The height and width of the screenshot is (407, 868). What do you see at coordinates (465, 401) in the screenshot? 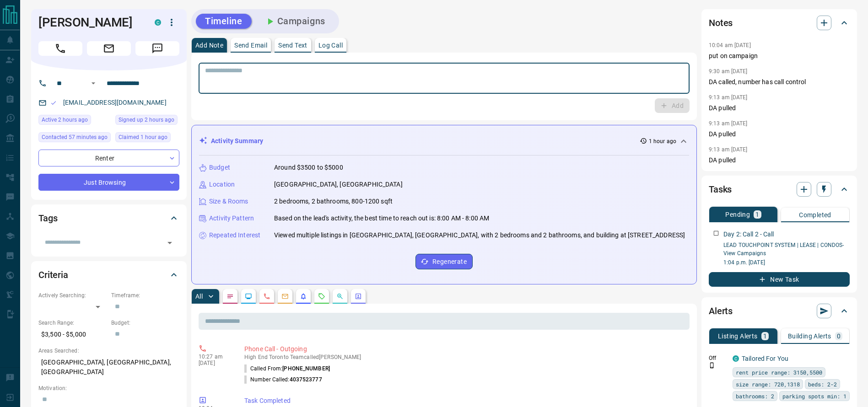
I see `p: Task Completed` at bounding box center [465, 401].